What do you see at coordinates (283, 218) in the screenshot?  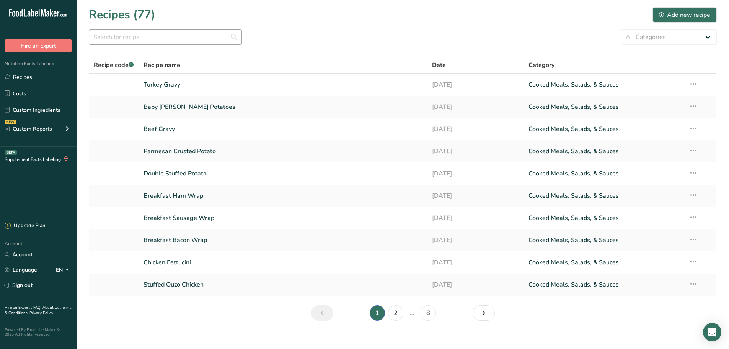 I see `a: Breakfast Sausage Wrap` at bounding box center [283, 218].